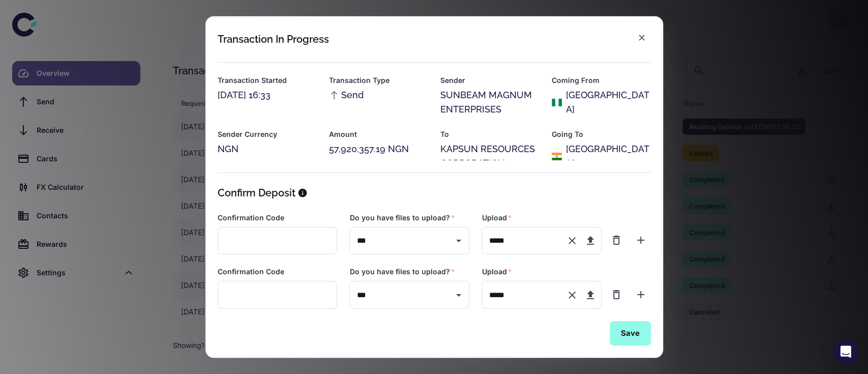 Image resolution: width=868 pixels, height=374 pixels. Describe the element at coordinates (490, 80) in the screenshot. I see `h6: Sender` at that location.